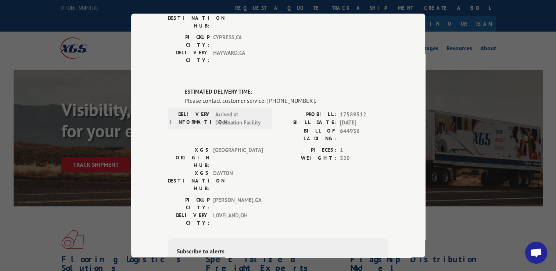 The height and width of the screenshot is (271, 556). I want to click on span: LOVELAND , OH, so click(238, 219).